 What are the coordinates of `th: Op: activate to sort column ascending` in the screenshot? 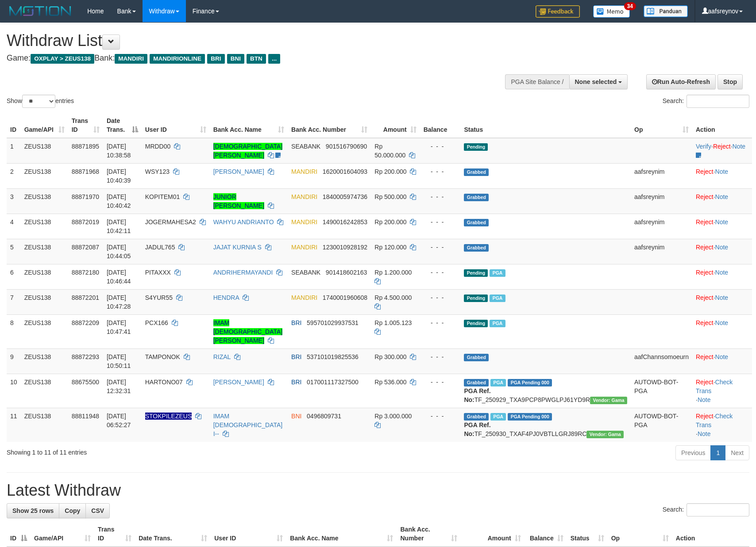 It's located at (661, 125).